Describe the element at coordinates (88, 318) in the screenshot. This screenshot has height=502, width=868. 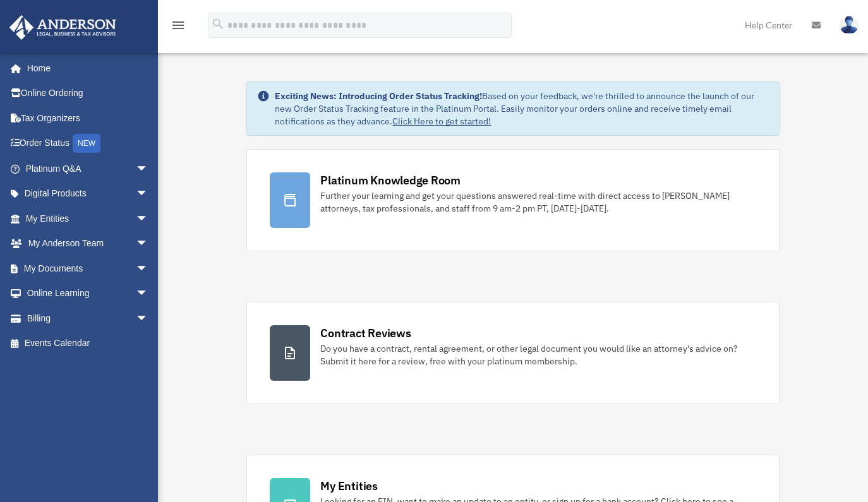
I see `a: Billingarrow_drop_down` at that location.